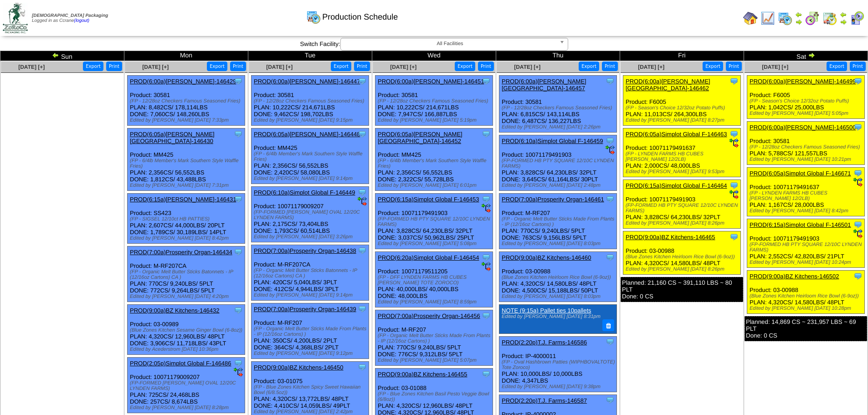 The height and width of the screenshot is (415, 868). Describe the element at coordinates (806, 56) in the screenshot. I see `td: Sat` at that location.